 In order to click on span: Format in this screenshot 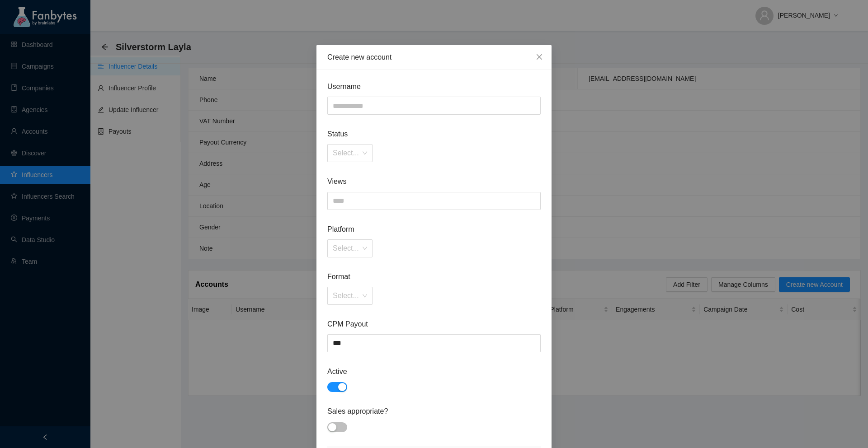, I will do `click(434, 276)`.